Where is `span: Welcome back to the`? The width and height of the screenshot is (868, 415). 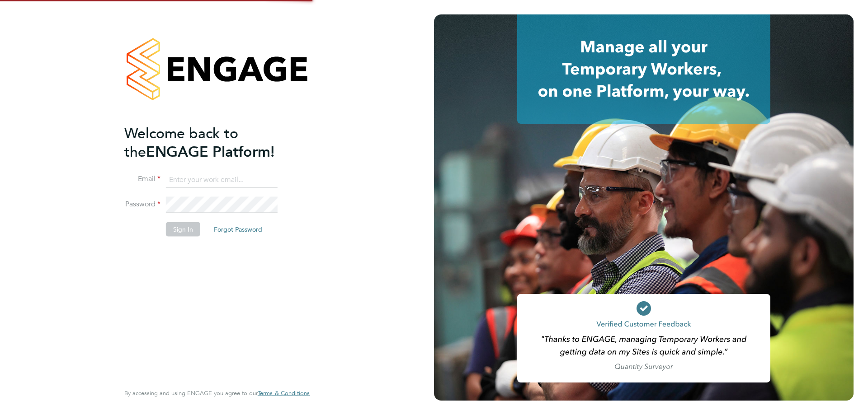
span: Welcome back to the is located at coordinates (181, 142).